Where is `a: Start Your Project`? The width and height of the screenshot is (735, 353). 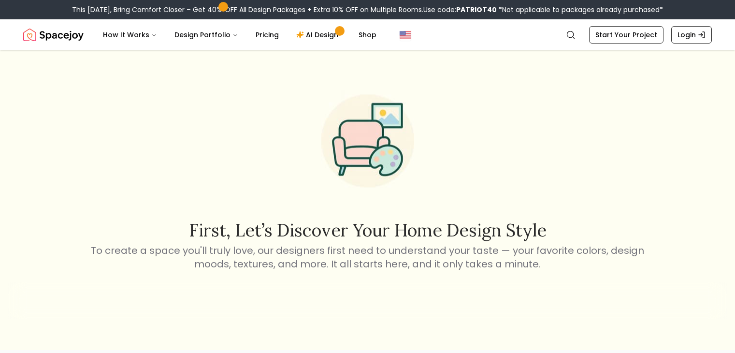 a: Start Your Project is located at coordinates (627, 35).